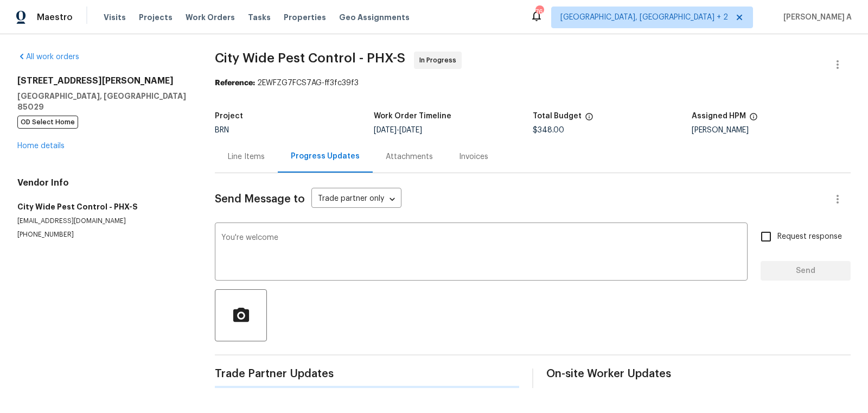 The image size is (868, 413). Describe the element at coordinates (533, 83) in the screenshot. I see `div: 2EWFZG7FCS7AG-ff3fc39f3` at that location.